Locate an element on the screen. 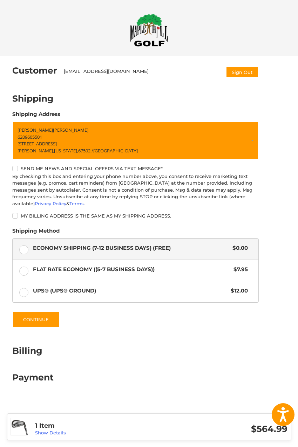 This screenshot has width=298, height=447. img: Maple Hill Golf is located at coordinates (149, 30).